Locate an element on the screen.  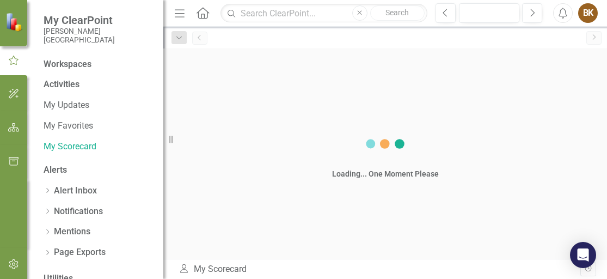
a: Mentions is located at coordinates (72, 231).